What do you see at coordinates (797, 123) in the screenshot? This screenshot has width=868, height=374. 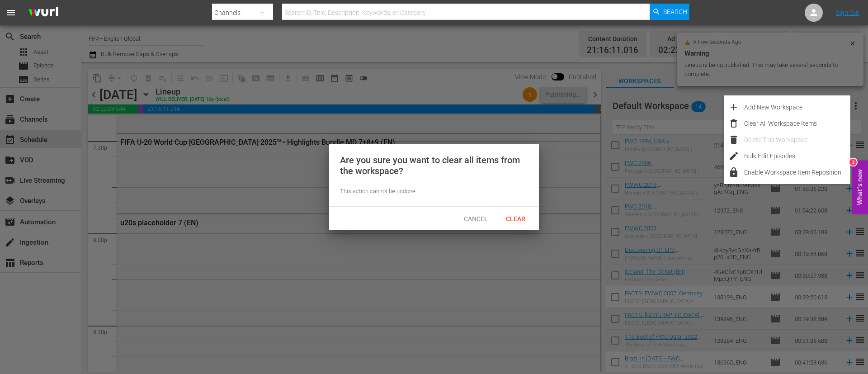 I see `div: Clear All Workspace Items` at bounding box center [797, 123].